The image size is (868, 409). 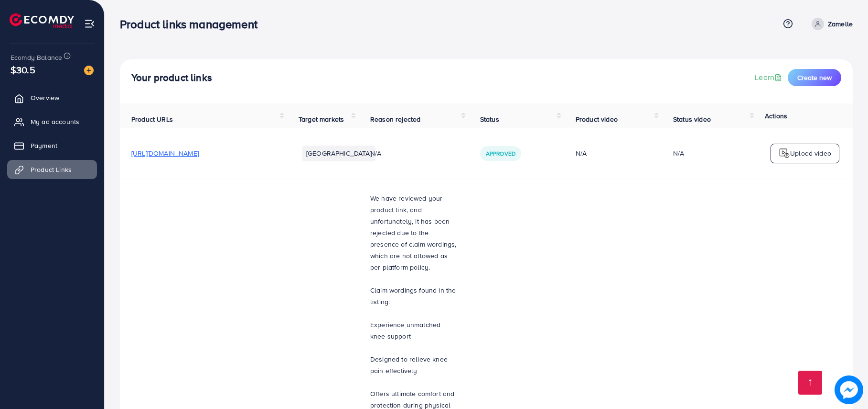 What do you see at coordinates (52, 122) in the screenshot?
I see `a: My ad accounts` at bounding box center [52, 122].